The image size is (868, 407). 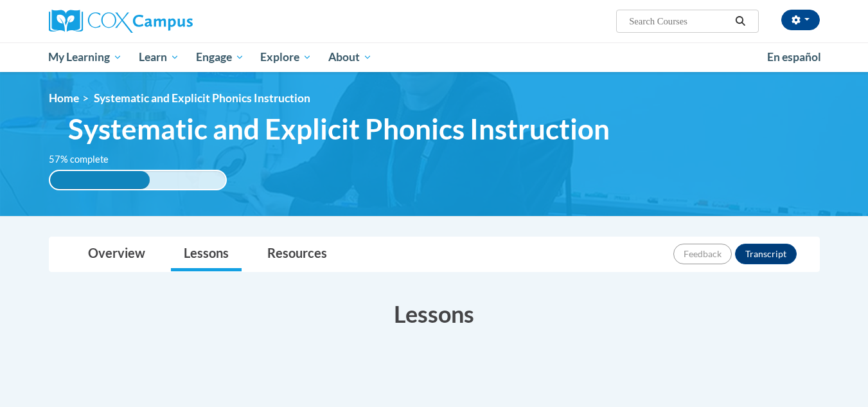 What do you see at coordinates (86, 58) in the screenshot?
I see `a: My Learning` at bounding box center [86, 58].